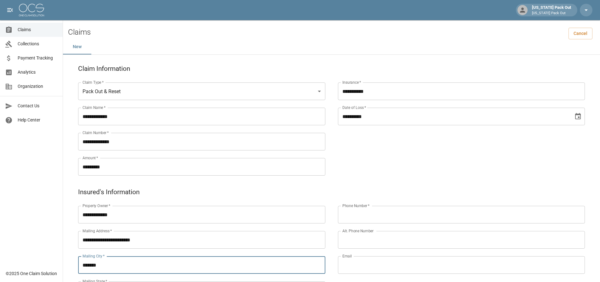 Image resolution: width=600 pixels, height=282 pixels. Describe the element at coordinates (578, 116) in the screenshot. I see `button: Choose date, selected date is Sep 29, 2025` at that location.